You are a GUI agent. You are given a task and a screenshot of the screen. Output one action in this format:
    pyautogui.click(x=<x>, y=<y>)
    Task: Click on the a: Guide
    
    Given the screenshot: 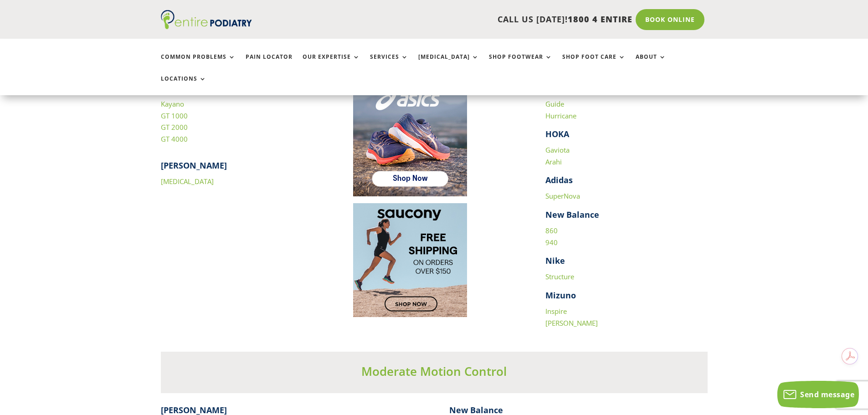 What is the action you would take?
    pyautogui.click(x=555, y=104)
    